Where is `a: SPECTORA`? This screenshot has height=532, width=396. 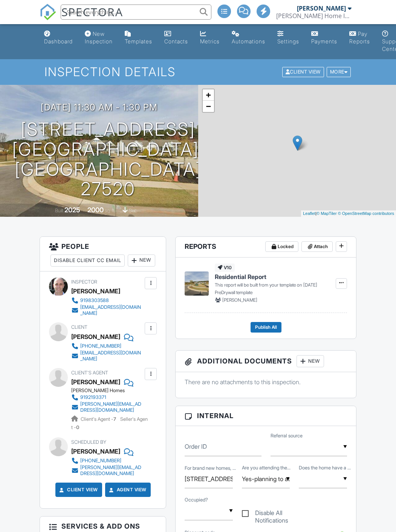 a: SPECTORA is located at coordinates (81, 18).